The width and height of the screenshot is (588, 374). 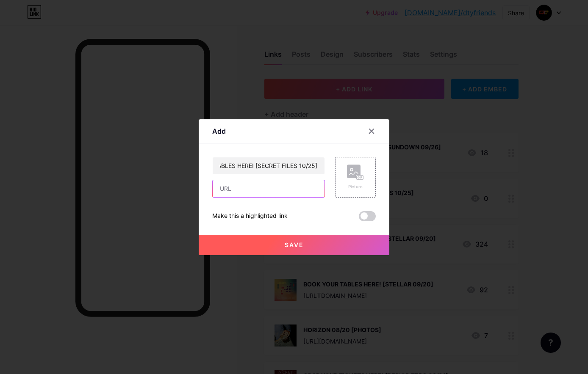 I want to click on div: Picture, so click(x=355, y=187).